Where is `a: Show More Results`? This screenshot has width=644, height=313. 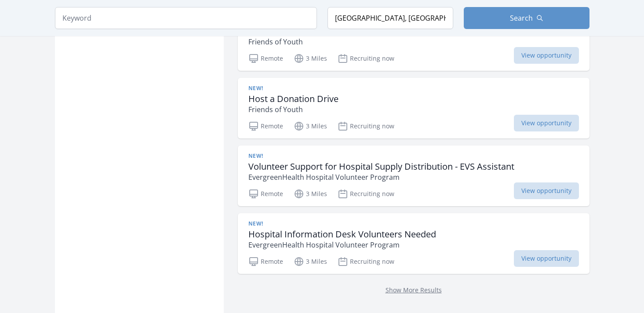 a: Show More Results is located at coordinates (414, 290).